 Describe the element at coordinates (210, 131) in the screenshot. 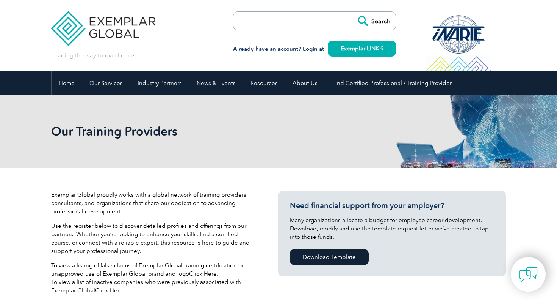

I see `h2: Our Training Providers` at that location.